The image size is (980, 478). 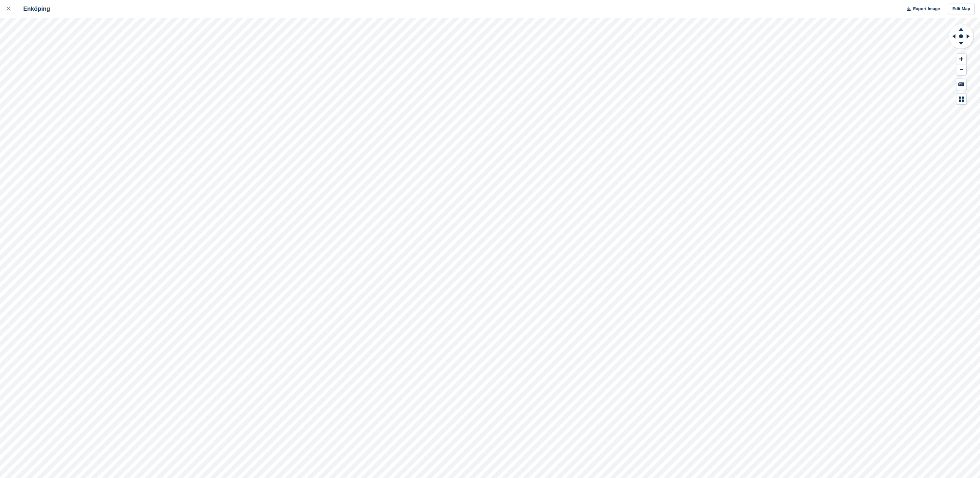 What do you see at coordinates (961, 70) in the screenshot?
I see `button: Zoom Out` at bounding box center [961, 70].